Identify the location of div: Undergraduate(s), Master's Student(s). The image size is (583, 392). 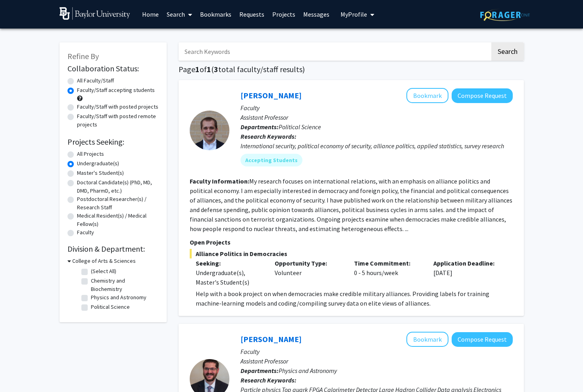
(229, 278).